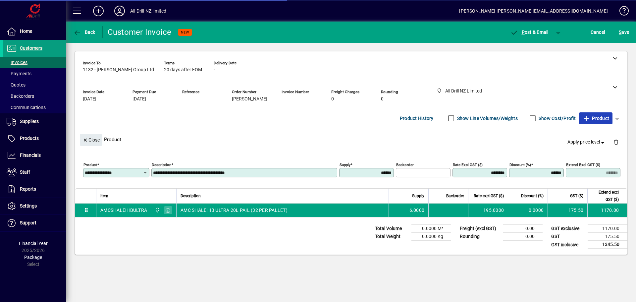  Describe the element at coordinates (35, 96) in the screenshot. I see `a: Backorders` at that location.